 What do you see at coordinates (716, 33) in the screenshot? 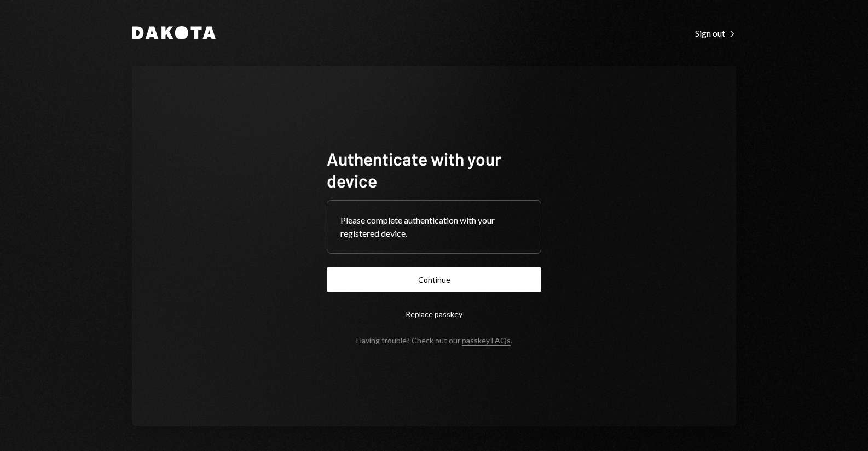
I see `a: Sign out` at bounding box center [716, 33].